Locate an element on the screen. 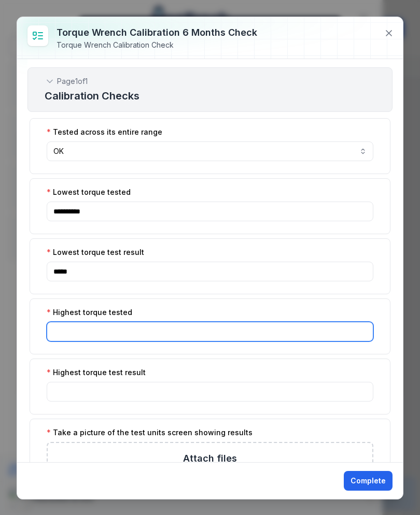  label: Highest torque tested is located at coordinates (89, 313).